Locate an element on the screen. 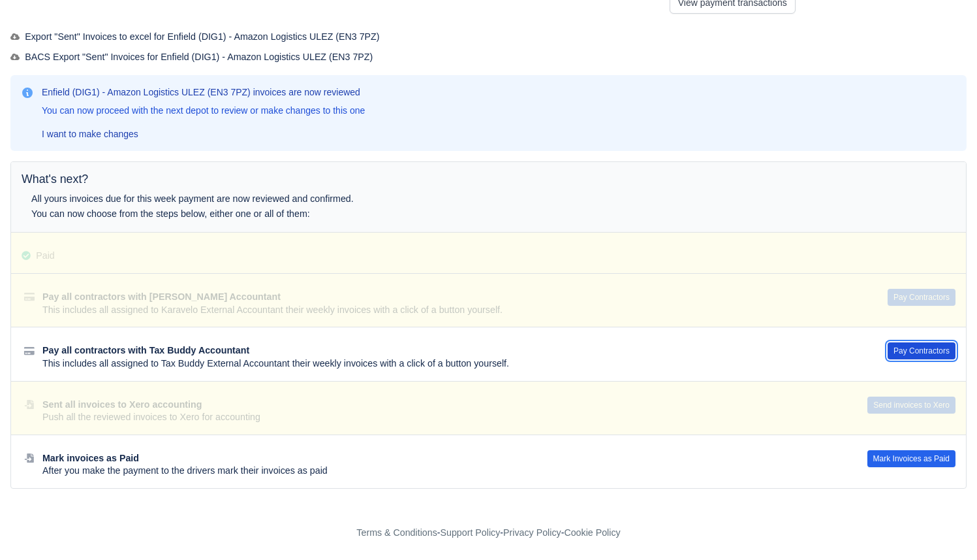  button: Pay Contractors is located at coordinates (922, 351).